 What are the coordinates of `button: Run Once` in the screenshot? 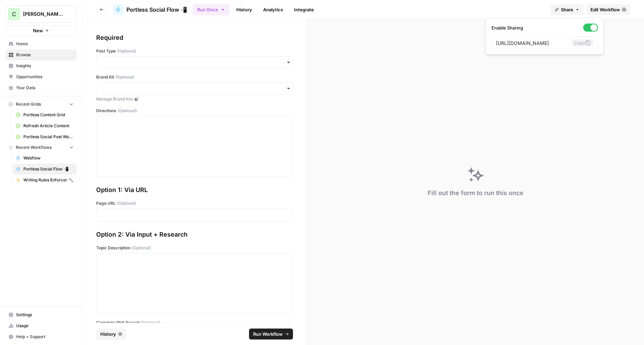 It's located at (211, 10).